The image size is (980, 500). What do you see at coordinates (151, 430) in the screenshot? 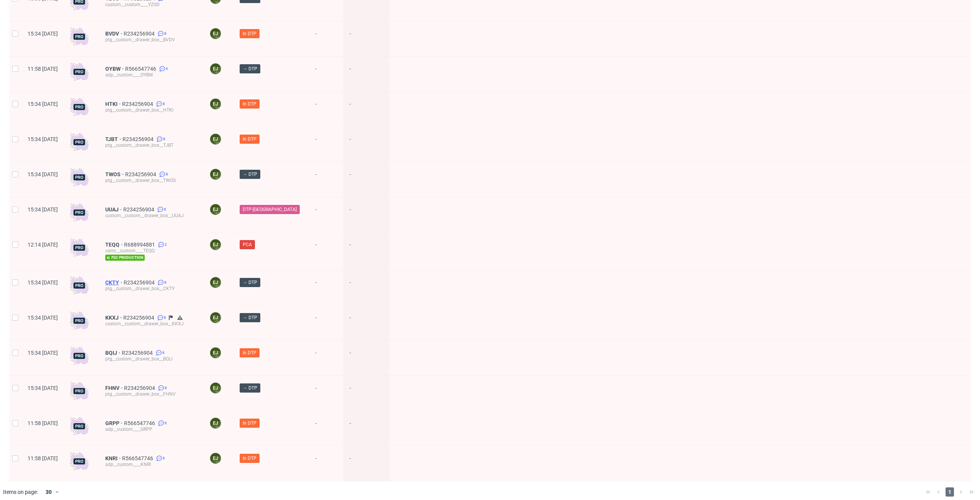
I see `div: adp__custom____GRPP` at bounding box center [151, 430].